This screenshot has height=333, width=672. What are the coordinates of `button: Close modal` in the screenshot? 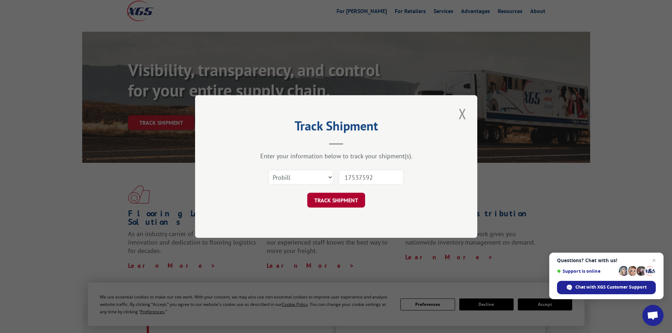 It's located at (462, 114).